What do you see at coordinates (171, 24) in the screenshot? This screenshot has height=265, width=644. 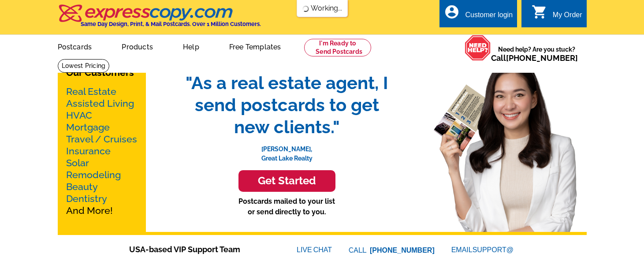 I see `h4: Same Day Design, Print, & Mail Postcards. Over 1 Million Customers.` at bounding box center [171, 24].